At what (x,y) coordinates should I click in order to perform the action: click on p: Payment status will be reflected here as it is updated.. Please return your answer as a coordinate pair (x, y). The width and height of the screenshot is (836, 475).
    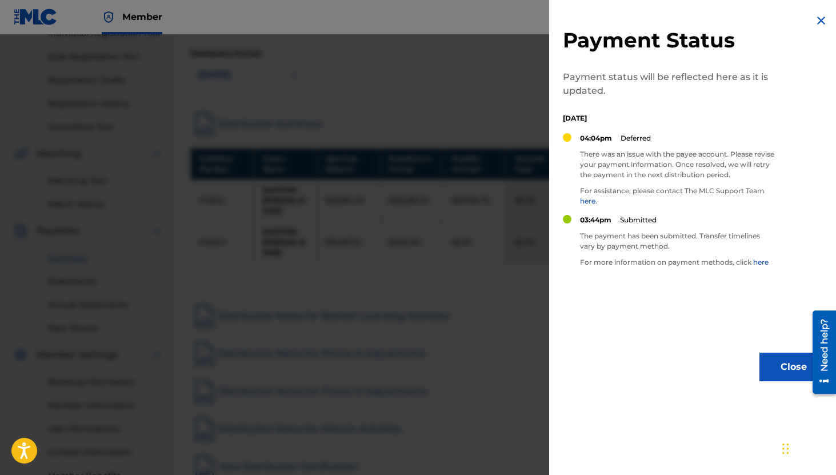
    Looking at the image, I should click on (669, 84).